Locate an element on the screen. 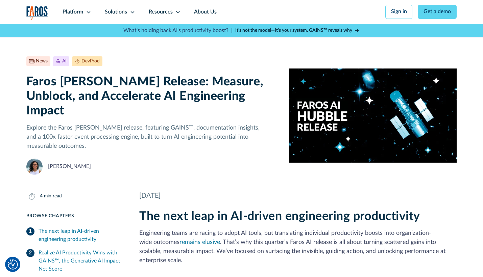 The image size is (483, 277). img: Logo of the analytics and reporting company Faros. is located at coordinates (37, 13).